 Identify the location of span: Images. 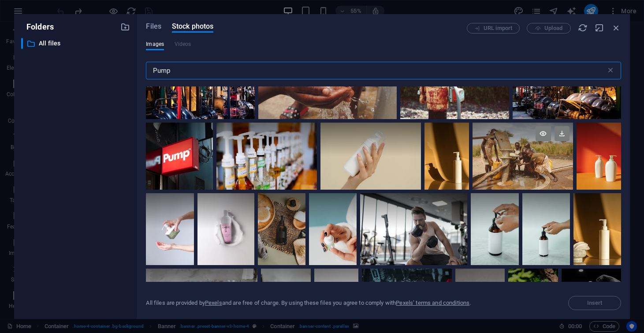
(155, 44).